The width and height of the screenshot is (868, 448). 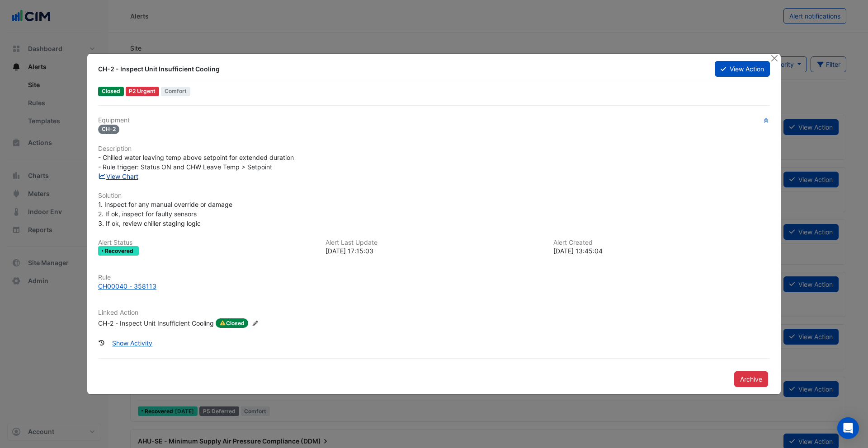 What do you see at coordinates (848, 428) in the screenshot?
I see `div: Open Intercom Messenger` at bounding box center [848, 428].